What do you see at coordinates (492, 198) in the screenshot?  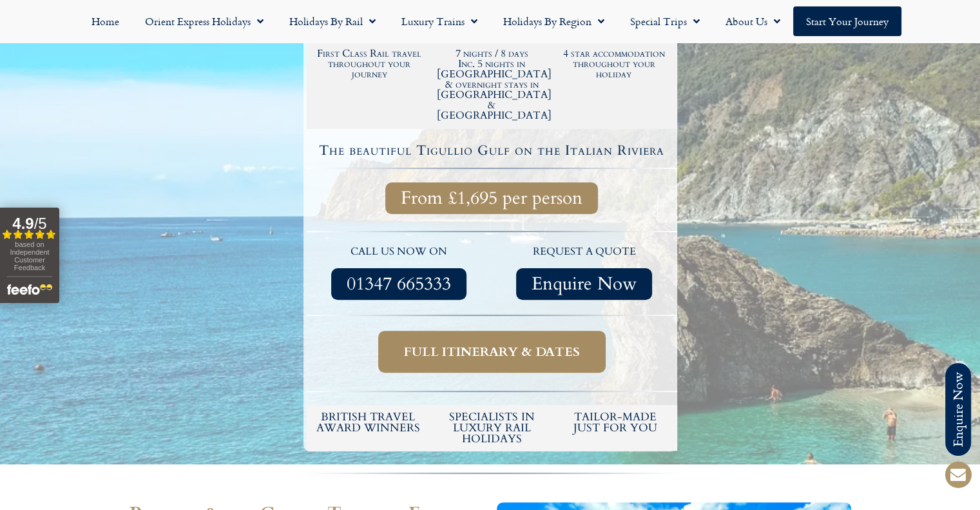 I see `span: From £1,695 per person` at bounding box center [492, 198].